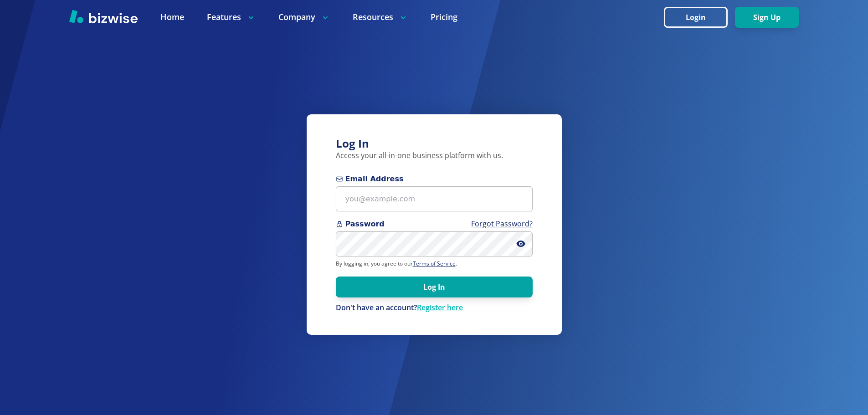 The height and width of the screenshot is (415, 868). I want to click on p: Company, so click(304, 17).